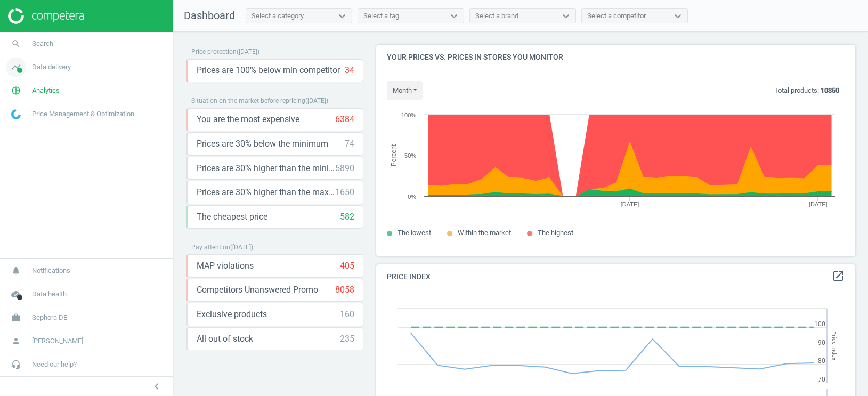 The width and height of the screenshot is (868, 396). I want to click on i: timeline, so click(16, 68).